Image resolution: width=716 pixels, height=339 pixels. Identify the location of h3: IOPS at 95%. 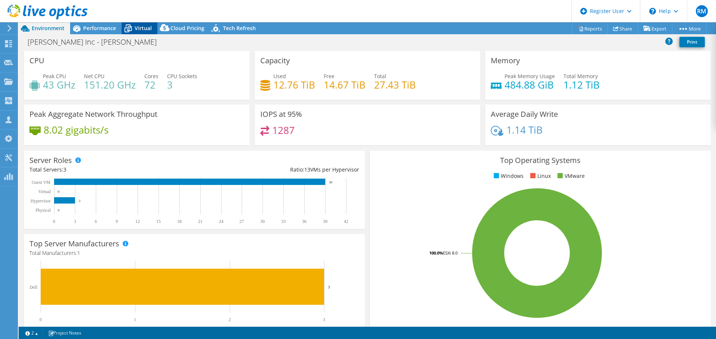
(281, 114).